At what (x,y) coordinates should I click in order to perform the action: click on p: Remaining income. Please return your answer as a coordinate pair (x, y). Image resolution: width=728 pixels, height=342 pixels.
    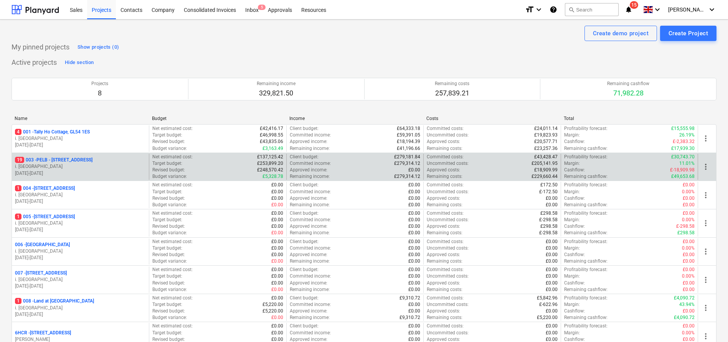
    Looking at the image, I should click on (276, 84).